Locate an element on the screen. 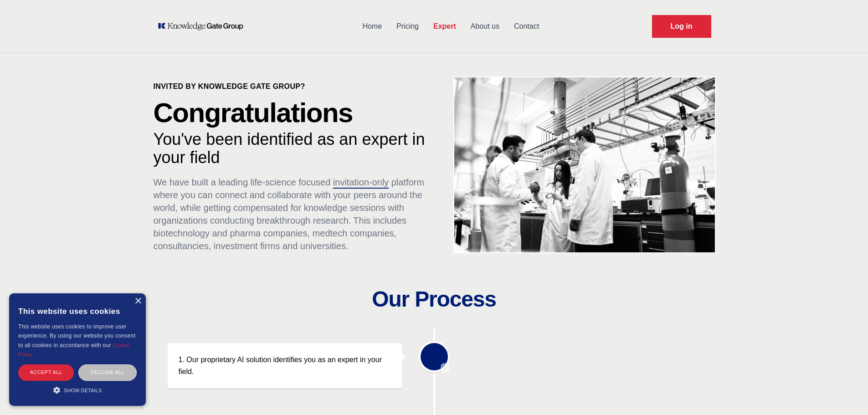  img: KOL management, KEE, Therapy area experts is located at coordinates (584, 165).